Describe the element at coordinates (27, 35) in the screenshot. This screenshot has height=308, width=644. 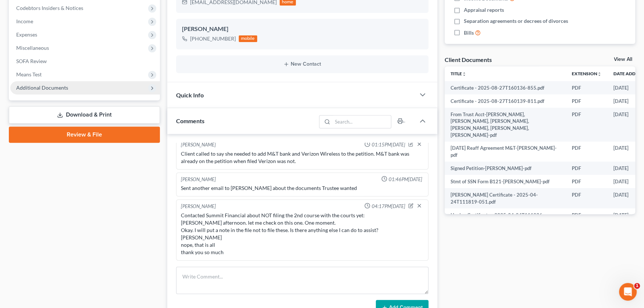
I see `span: Expenses` at that location.